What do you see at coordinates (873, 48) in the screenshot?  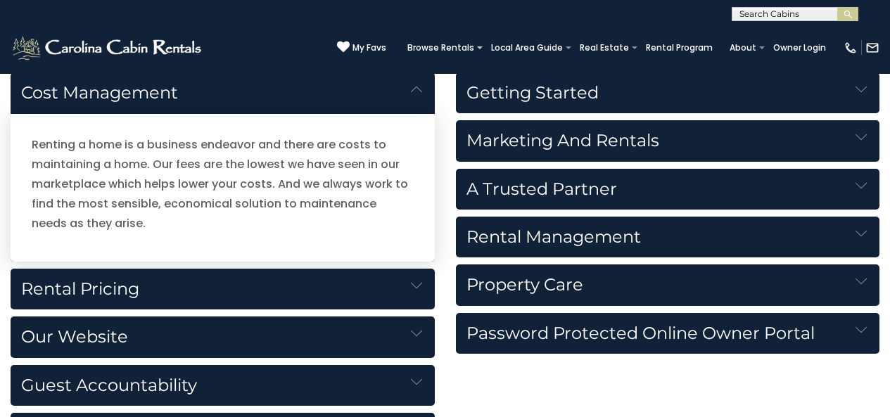 I see `img: mail-regular-white.png` at bounding box center [873, 48].